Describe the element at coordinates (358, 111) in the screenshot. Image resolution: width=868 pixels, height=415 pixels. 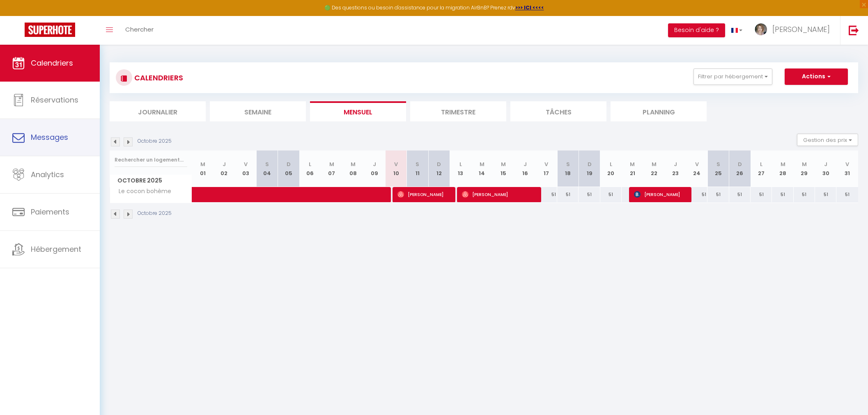
I see `li: Mensuel` at that location.